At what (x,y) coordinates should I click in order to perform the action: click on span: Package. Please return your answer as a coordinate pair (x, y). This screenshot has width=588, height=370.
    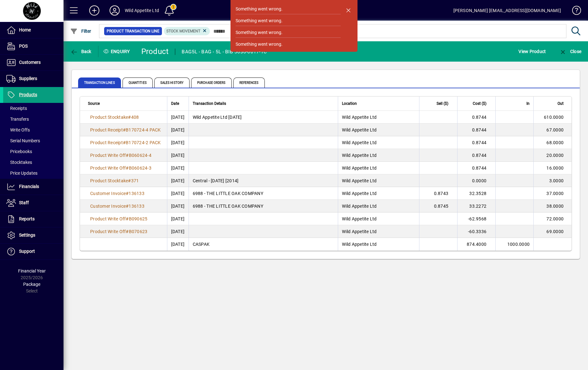
    Looking at the image, I should click on (32, 284).